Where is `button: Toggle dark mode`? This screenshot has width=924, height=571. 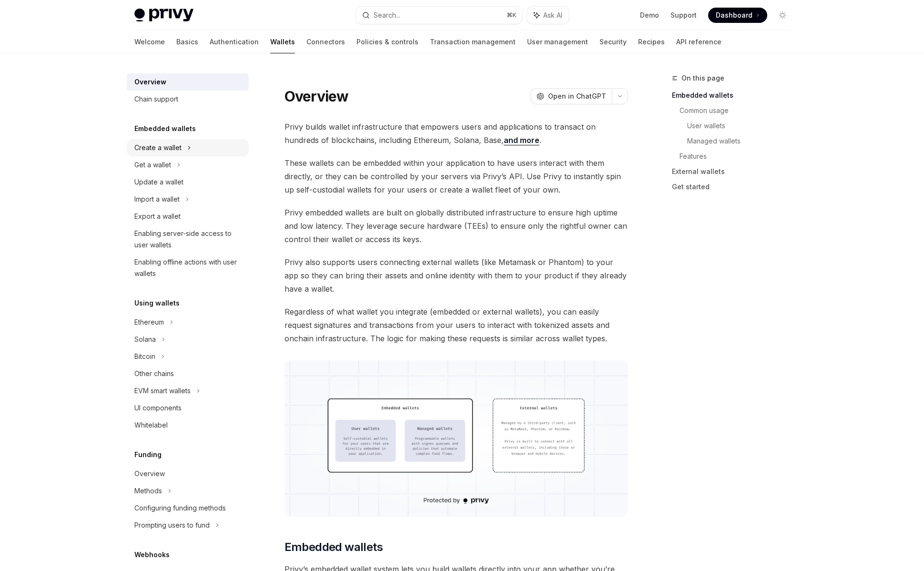 button: Toggle dark mode is located at coordinates (783, 15).